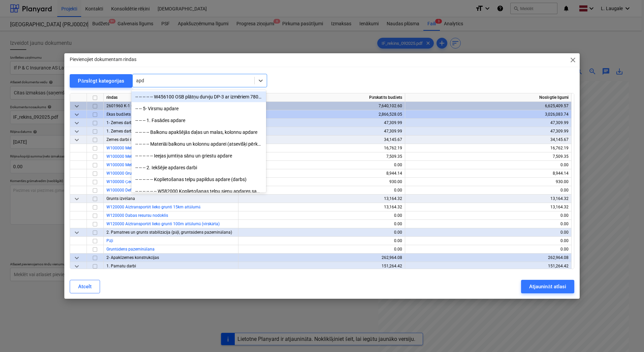 The image size is (644, 352). I want to click on button: Atjaunināt atlasi, so click(548, 287).